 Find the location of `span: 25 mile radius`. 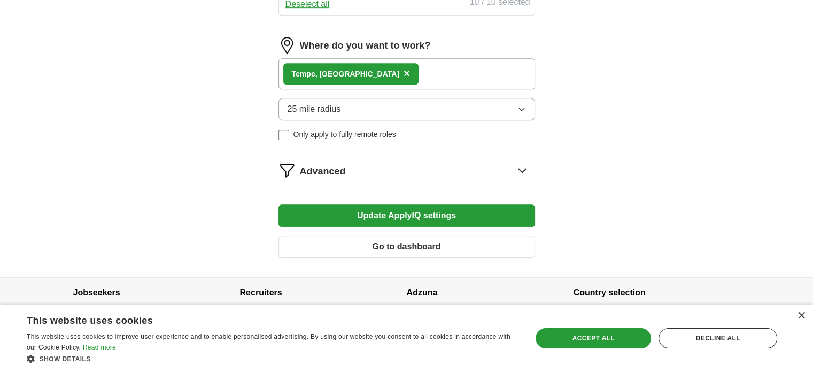

span: 25 mile radius is located at coordinates (314, 109).